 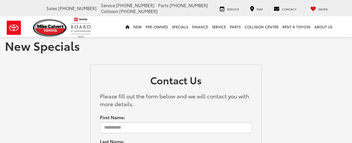 What do you see at coordinates (289, 9) in the screenshot?
I see `span: Contact` at bounding box center [289, 9].